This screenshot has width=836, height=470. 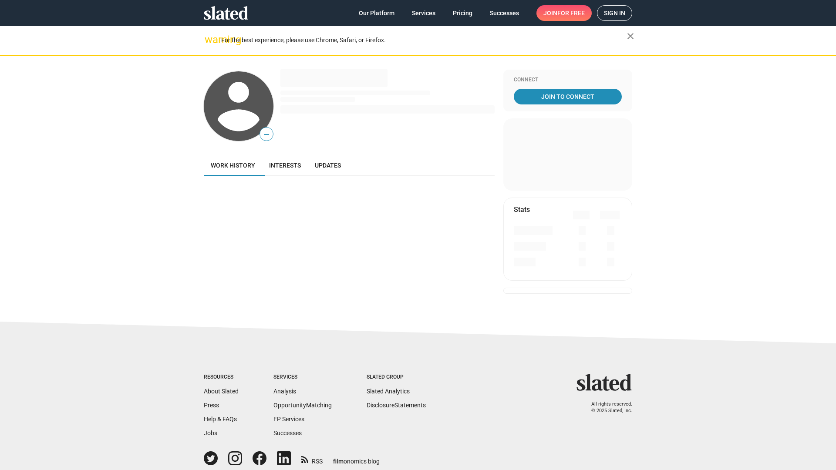 What do you see at coordinates (221, 378) in the screenshot?
I see `div: Resources` at bounding box center [221, 378].